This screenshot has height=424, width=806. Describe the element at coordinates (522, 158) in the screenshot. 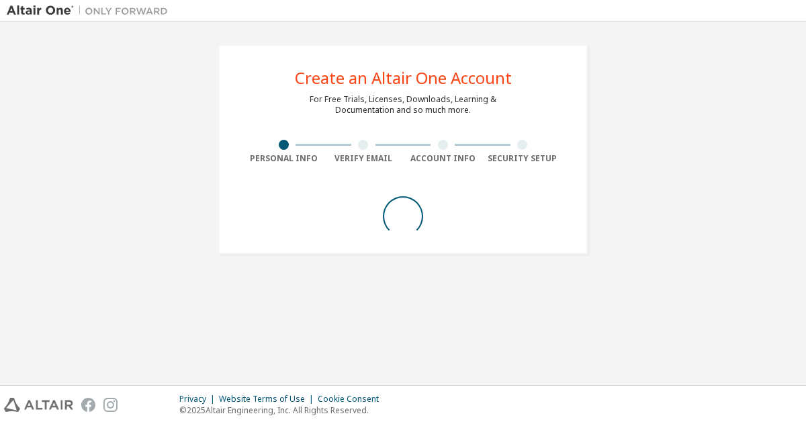

I see `div: Security Setup` at that location.